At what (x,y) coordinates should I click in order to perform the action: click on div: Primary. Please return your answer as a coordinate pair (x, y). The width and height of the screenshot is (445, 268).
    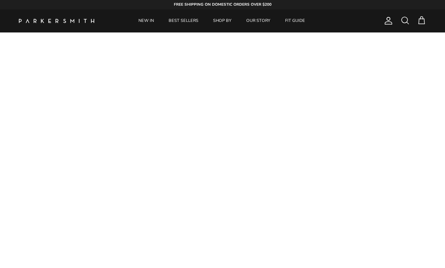
    Looking at the image, I should click on (222, 21).